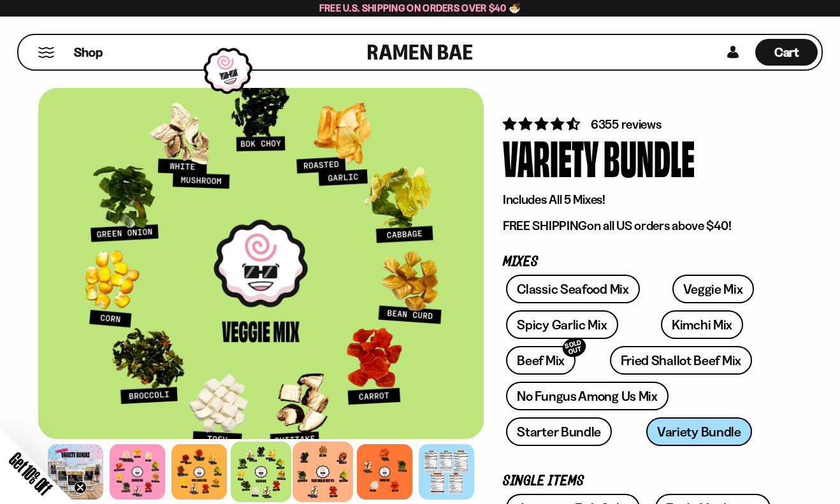 Image resolution: width=840 pixels, height=504 pixels. I want to click on span: Shop, so click(88, 52).